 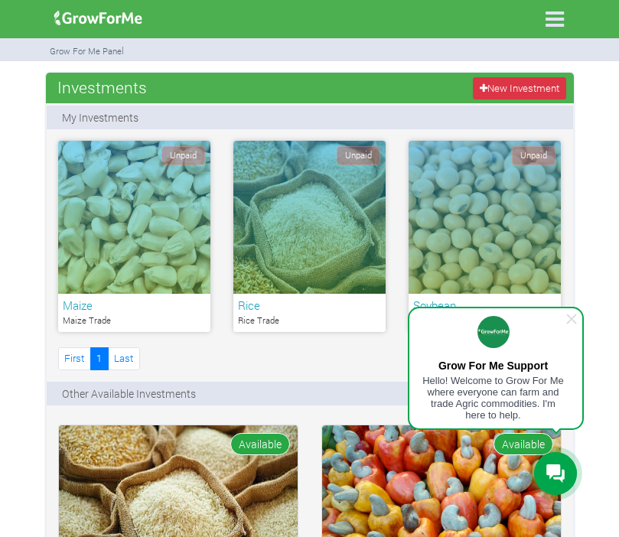 I want to click on p: Rice Trade, so click(x=309, y=321).